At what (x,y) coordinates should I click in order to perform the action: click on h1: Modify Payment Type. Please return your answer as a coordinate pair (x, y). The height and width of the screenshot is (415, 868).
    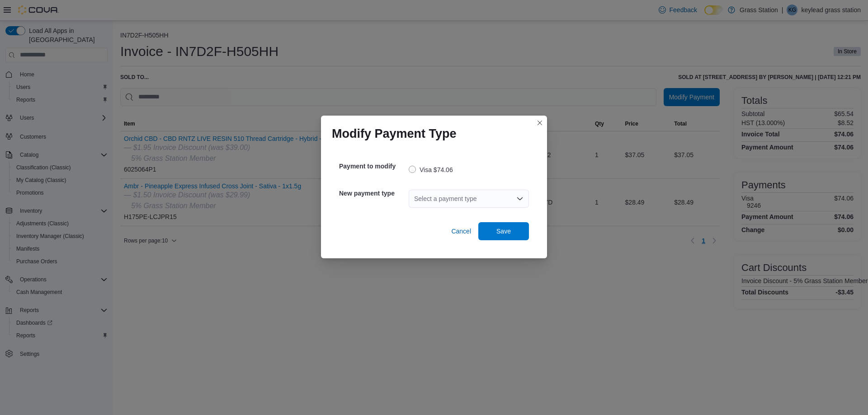
    Looking at the image, I should click on (394, 134).